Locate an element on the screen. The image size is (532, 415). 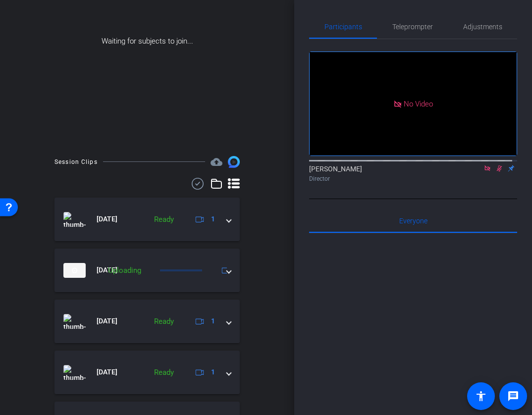
div: Director is located at coordinates (413, 178).